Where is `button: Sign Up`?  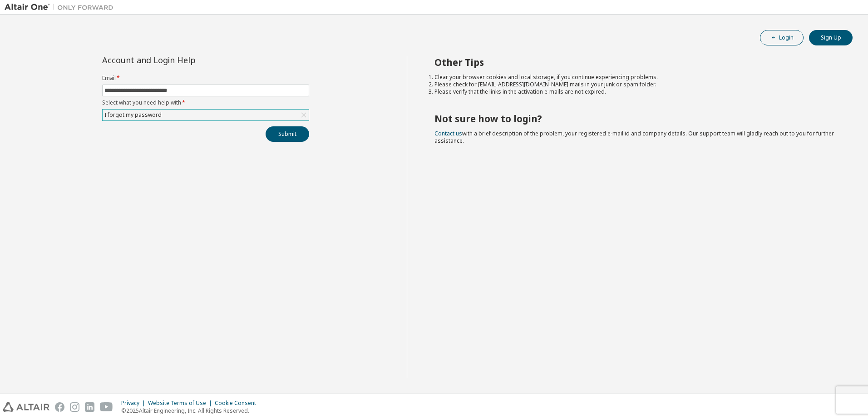 button: Sign Up is located at coordinates (831, 37).